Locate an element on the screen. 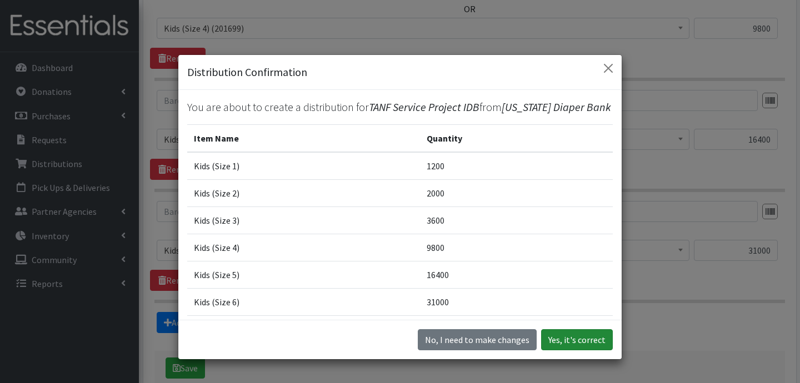  td: Kids (Size 2) is located at coordinates (303, 193).